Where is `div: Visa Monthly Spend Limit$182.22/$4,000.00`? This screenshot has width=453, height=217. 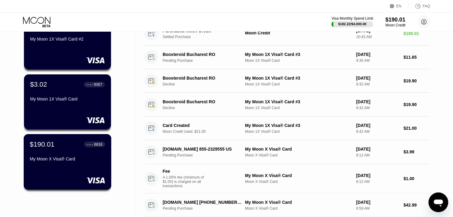
div: Visa Monthly Spend Limit$182.22/$4,000.00 is located at coordinates (352, 22).